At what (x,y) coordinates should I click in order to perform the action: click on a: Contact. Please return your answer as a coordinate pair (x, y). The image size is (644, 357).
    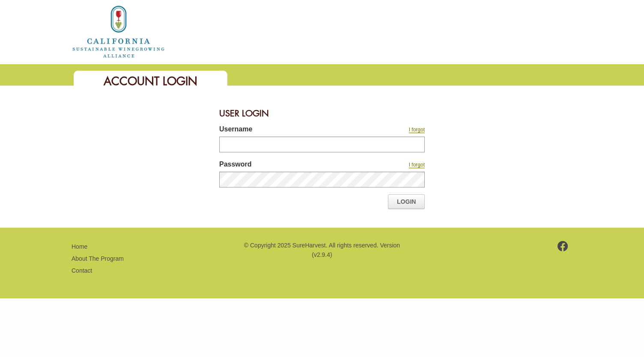
    Looking at the image, I should click on (82, 271).